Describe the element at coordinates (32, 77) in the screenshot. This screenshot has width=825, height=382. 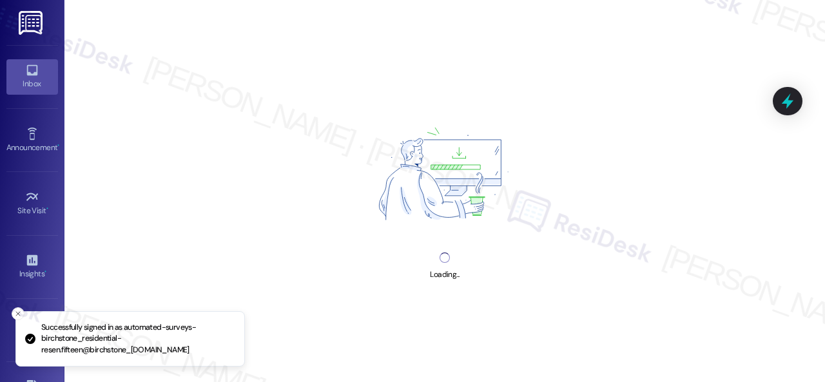
I see `a: Inbox` at that location.